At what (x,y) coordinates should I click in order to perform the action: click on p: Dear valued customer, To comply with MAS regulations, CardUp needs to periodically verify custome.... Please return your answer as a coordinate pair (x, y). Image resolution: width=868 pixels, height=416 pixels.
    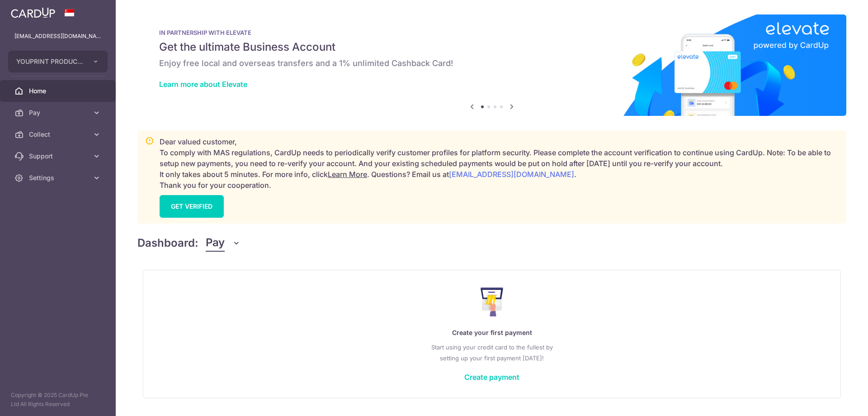
    Looking at the image, I should click on (499, 163).